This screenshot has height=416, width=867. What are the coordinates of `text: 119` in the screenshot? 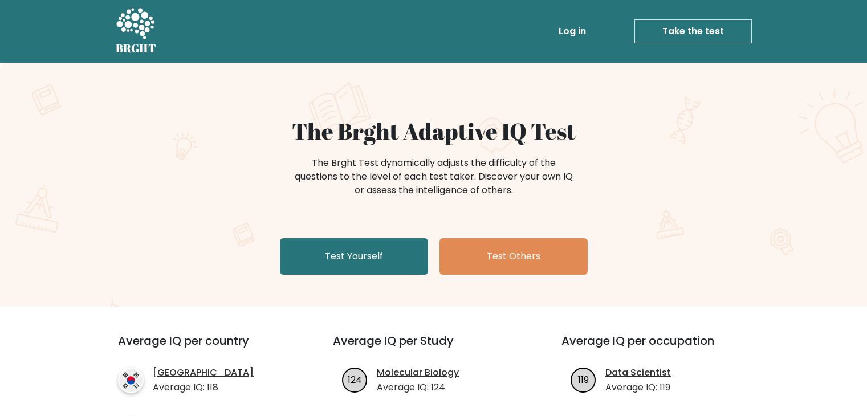 It's located at (583, 379).